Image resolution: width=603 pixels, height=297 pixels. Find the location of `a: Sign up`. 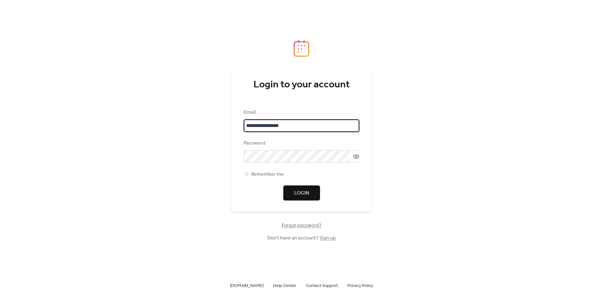

a: Sign up is located at coordinates (327, 238).